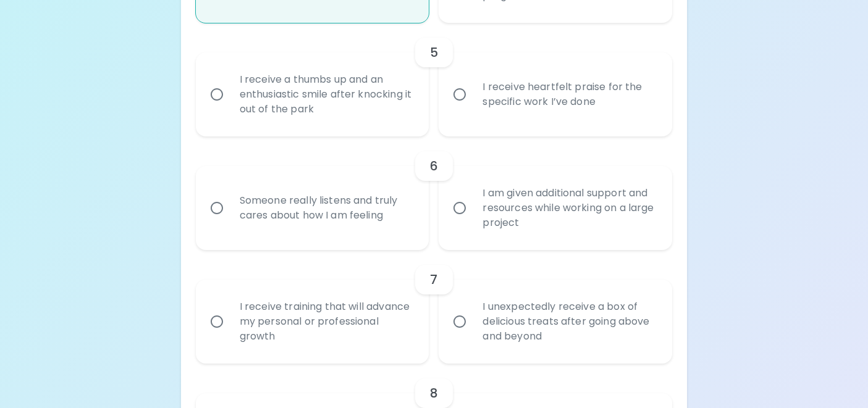 This screenshot has width=868, height=408. What do you see at coordinates (433, 393) in the screenshot?
I see `h6: 8` at bounding box center [433, 393].